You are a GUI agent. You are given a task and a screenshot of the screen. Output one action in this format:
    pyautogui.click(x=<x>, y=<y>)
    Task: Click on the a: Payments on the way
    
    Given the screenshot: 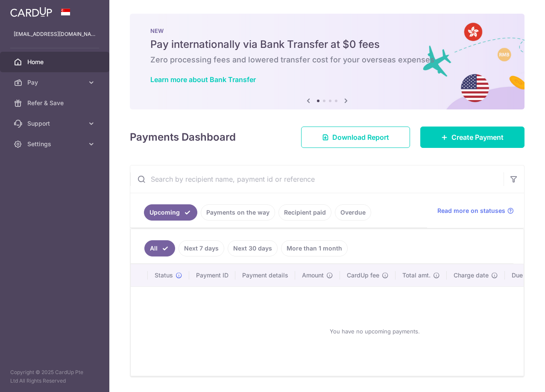 What is the action you would take?
    pyautogui.click(x=238, y=212)
    